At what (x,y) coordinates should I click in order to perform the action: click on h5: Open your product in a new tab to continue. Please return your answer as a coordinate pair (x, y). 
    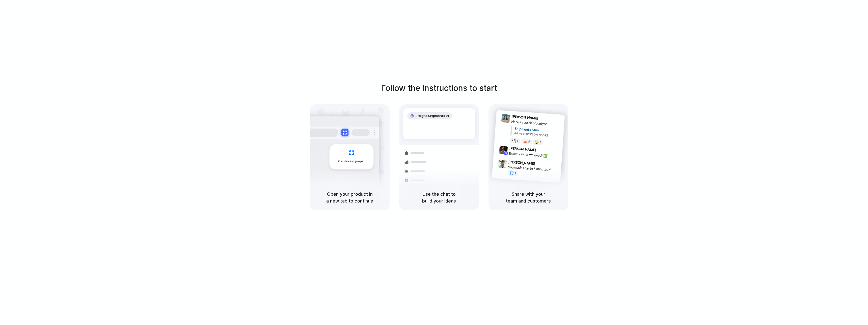
    Looking at the image, I should click on (350, 197).